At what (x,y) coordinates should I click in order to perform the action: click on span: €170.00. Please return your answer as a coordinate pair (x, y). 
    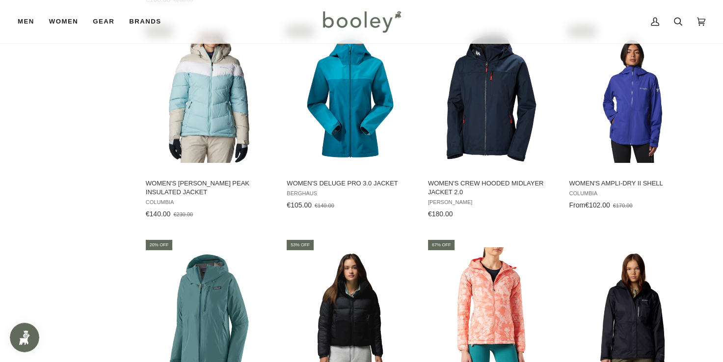
    Looking at the image, I should click on (623, 206).